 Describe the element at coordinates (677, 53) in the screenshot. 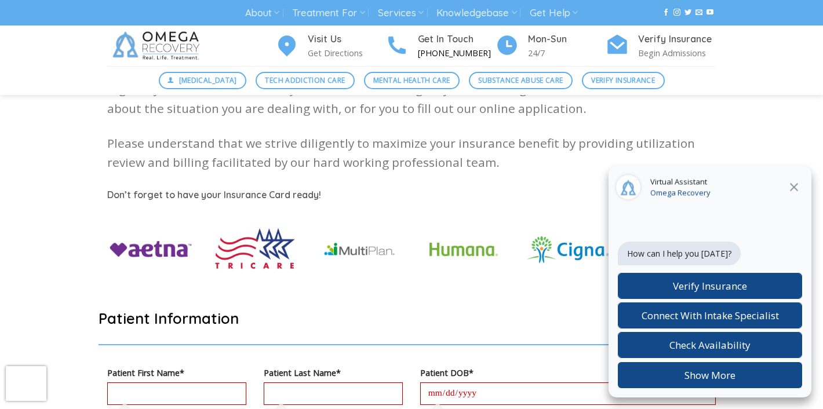

I see `p: Begin Admissions` at that location.